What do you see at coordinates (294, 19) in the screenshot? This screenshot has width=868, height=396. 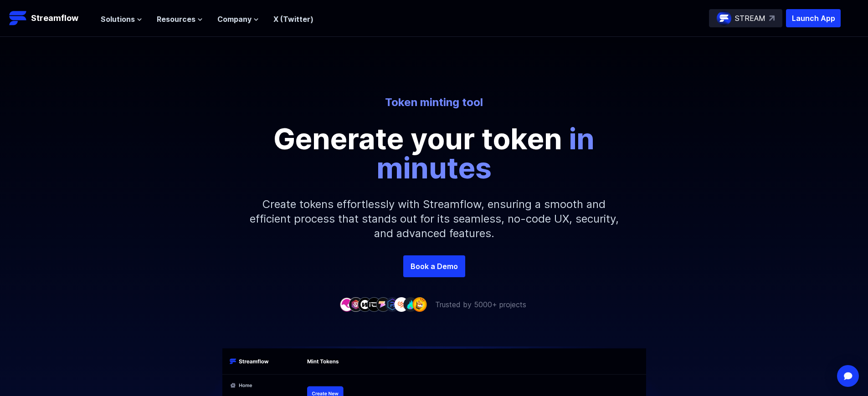 I see `a: X (Twitter)` at bounding box center [294, 19].